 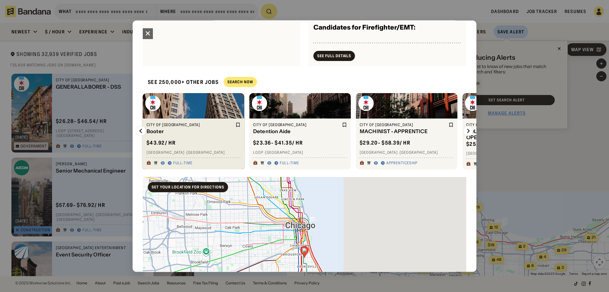 I want to click on img: Right Arrow, so click(x=468, y=131).